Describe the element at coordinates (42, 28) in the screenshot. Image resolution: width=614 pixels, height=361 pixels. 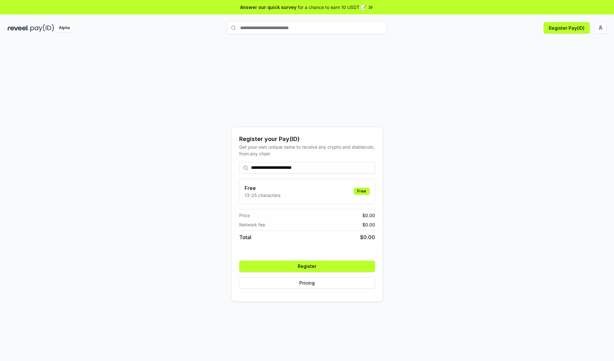
I see `img: pay_id` at that location.